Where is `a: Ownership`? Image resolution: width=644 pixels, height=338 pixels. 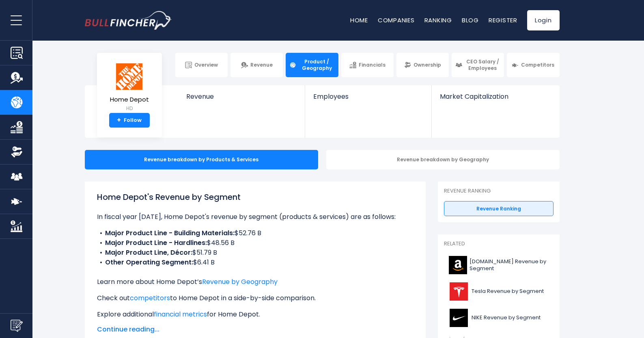 a: Ownership is located at coordinates (422, 65).